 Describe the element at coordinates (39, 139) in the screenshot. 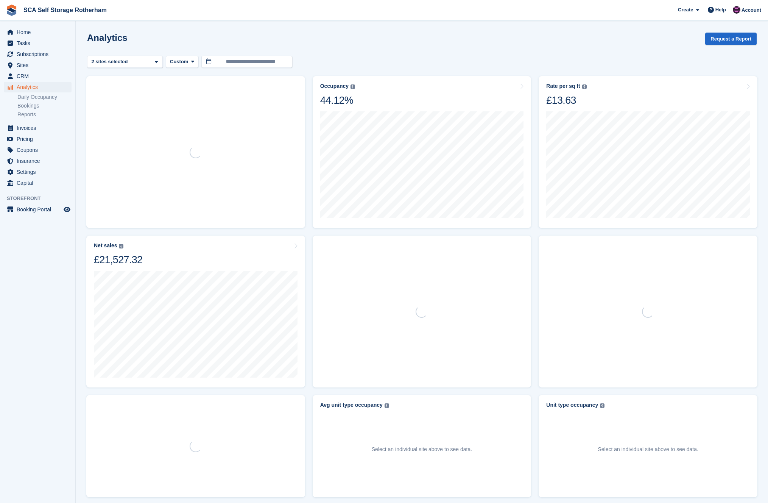

I see `span: Pricing` at that location.